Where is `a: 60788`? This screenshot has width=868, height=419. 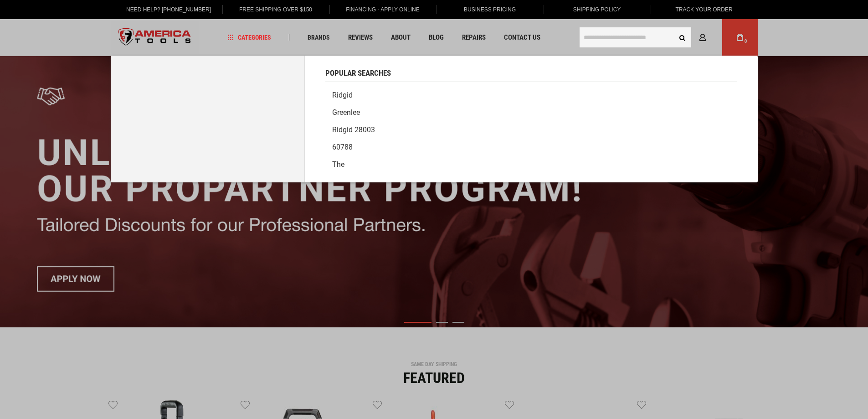
a: 60788 is located at coordinates (531, 148).